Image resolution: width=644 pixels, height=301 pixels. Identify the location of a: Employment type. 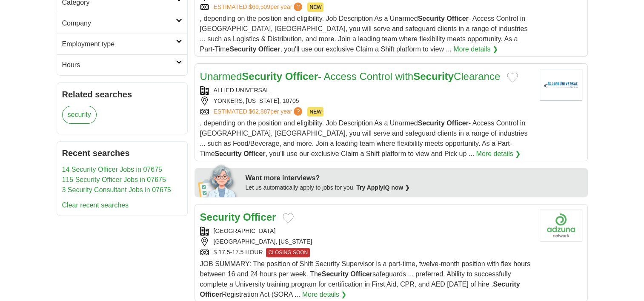
(122, 44).